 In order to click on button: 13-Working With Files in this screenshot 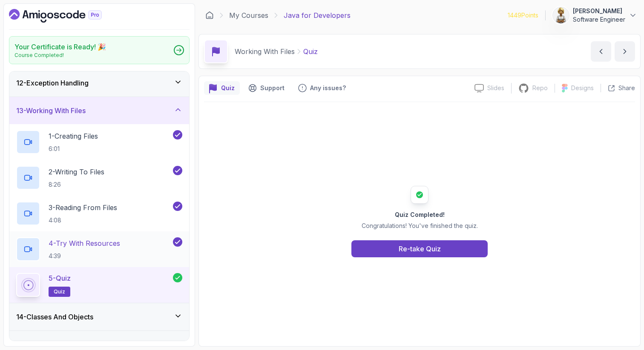, I will do `click(99, 110)`.